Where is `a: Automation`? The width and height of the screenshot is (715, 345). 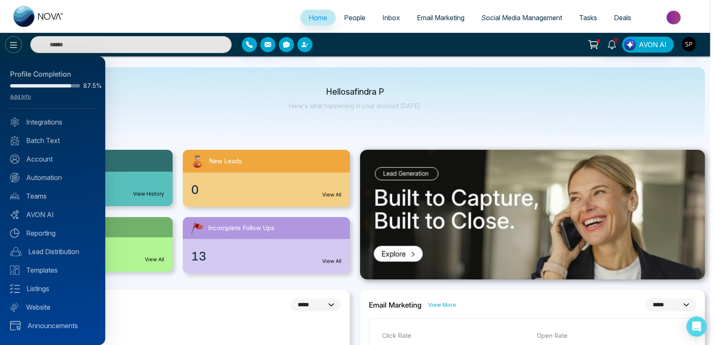
a: Automation is located at coordinates (53, 178).